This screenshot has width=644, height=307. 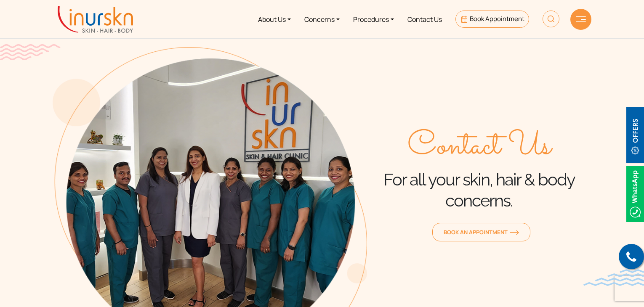 What do you see at coordinates (581, 19) in the screenshot?
I see `img: hamLine.svg` at bounding box center [581, 19].